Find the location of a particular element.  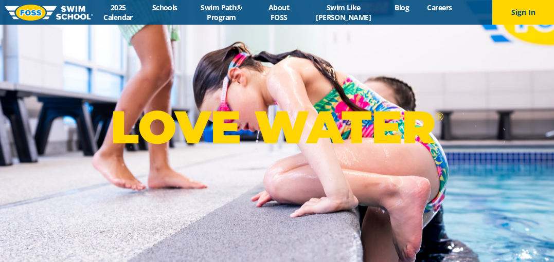

img: FOSS Swim School Logo is located at coordinates (49, 12).